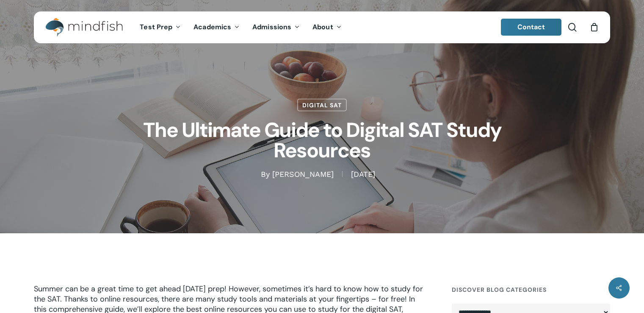 This screenshot has height=313, width=644. Describe the element at coordinates (323, 140) in the screenshot. I see `h1: The Ultimate Guide to Digital SAT Study Resources` at that location.